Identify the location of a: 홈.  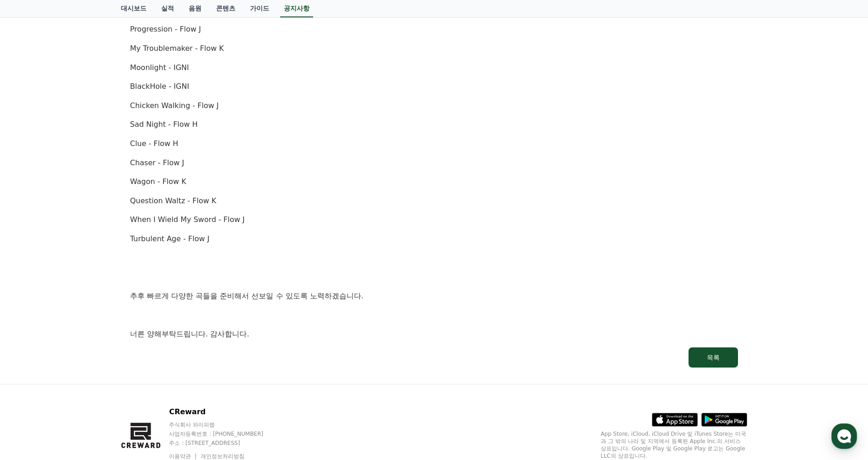
(32, 301).